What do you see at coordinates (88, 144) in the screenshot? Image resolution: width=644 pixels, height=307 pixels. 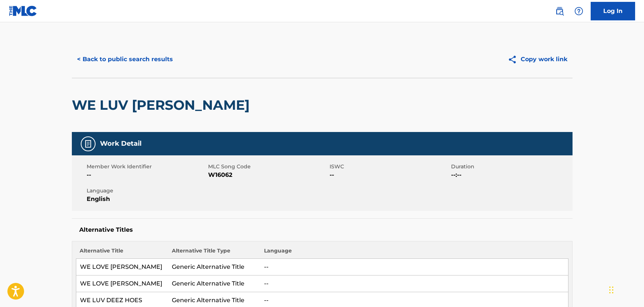 I see `img: Work Detail` at bounding box center [88, 144].